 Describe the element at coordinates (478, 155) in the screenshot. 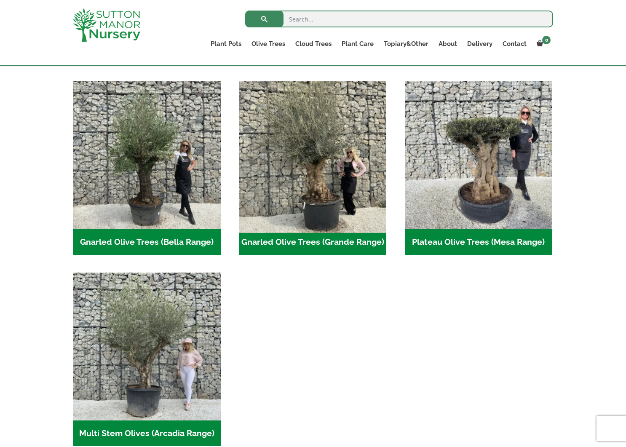

I see `img: Plateau Olive Trees (Mesa Range)` at that location.